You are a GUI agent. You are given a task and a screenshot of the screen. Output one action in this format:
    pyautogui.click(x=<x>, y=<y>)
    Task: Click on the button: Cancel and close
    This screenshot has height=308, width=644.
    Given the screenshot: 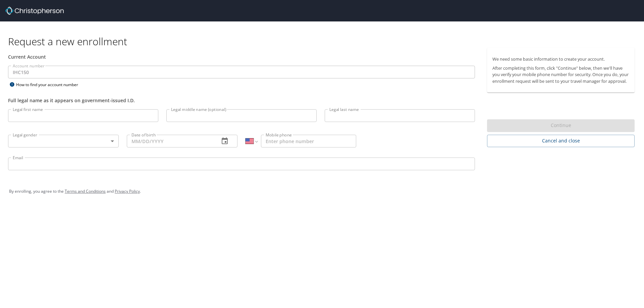 What is the action you would take?
    pyautogui.click(x=561, y=141)
    